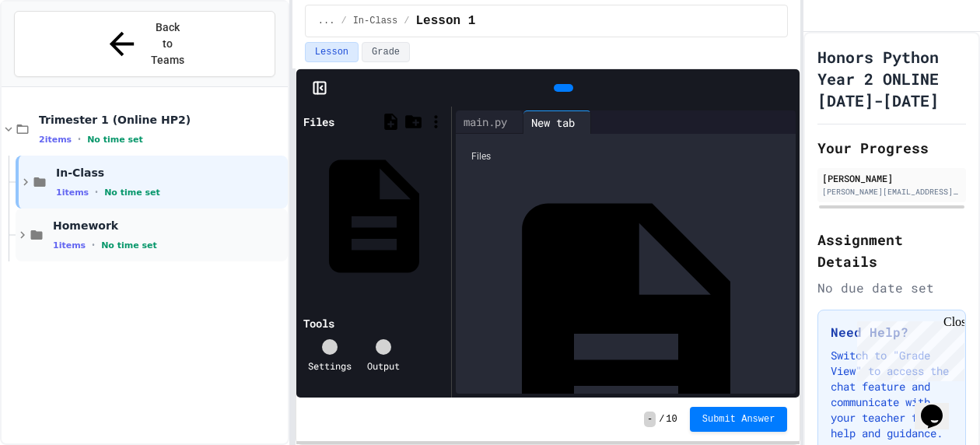  What do you see at coordinates (445, 21) in the screenshot?
I see `span: Lesson 1` at bounding box center [445, 21].